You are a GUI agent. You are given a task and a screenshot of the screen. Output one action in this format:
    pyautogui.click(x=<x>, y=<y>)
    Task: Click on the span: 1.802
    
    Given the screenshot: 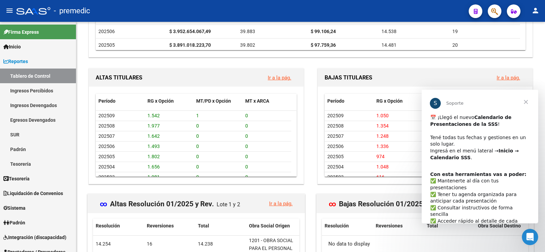 What is the action you would take?
    pyautogui.click(x=154, y=156)
    